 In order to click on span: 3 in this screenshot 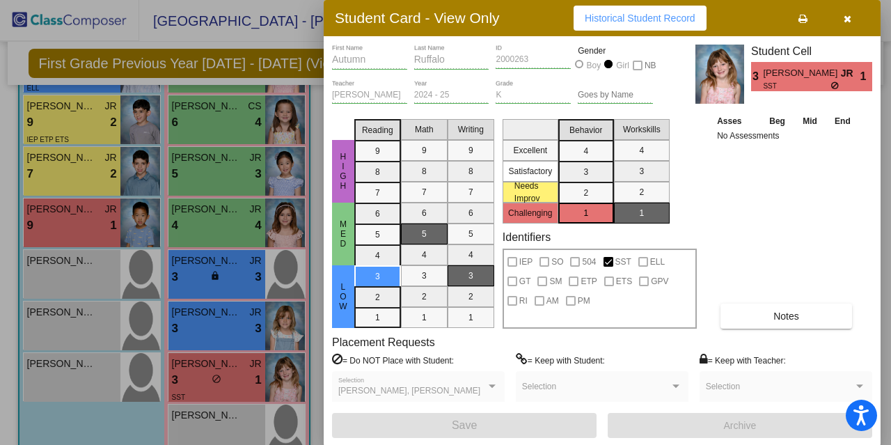, I will do `click(756, 77)`.